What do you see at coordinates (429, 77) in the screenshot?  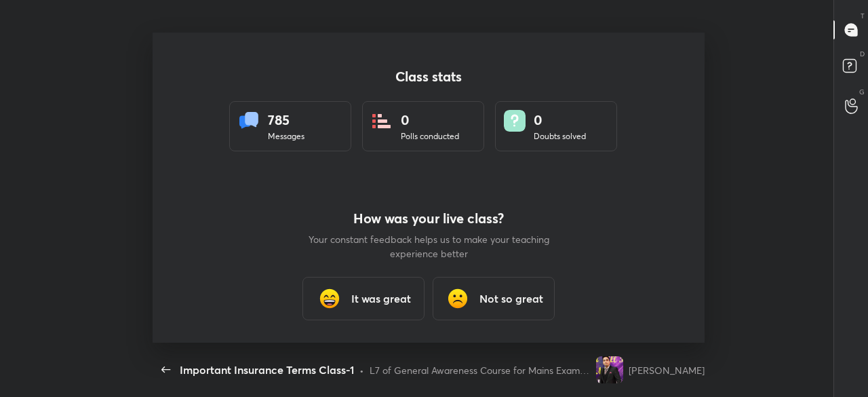 I see `h4: Class stats` at bounding box center [429, 77].